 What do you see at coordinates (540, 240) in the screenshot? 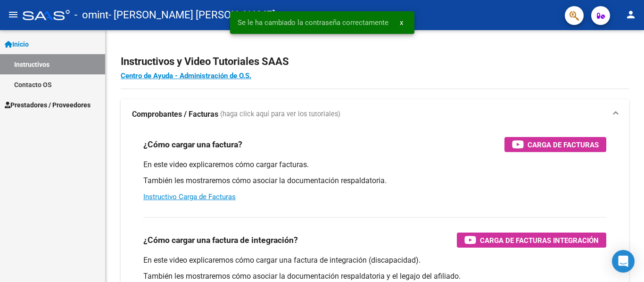
I see `span: Carga de Facturas Integración` at bounding box center [540, 240].